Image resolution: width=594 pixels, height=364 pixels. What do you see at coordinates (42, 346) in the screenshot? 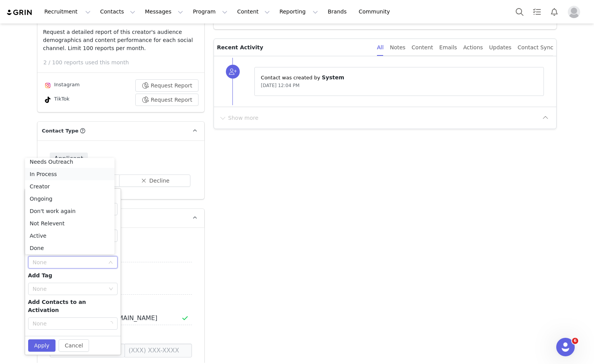
I see `button: Apply` at bounding box center [42, 346].